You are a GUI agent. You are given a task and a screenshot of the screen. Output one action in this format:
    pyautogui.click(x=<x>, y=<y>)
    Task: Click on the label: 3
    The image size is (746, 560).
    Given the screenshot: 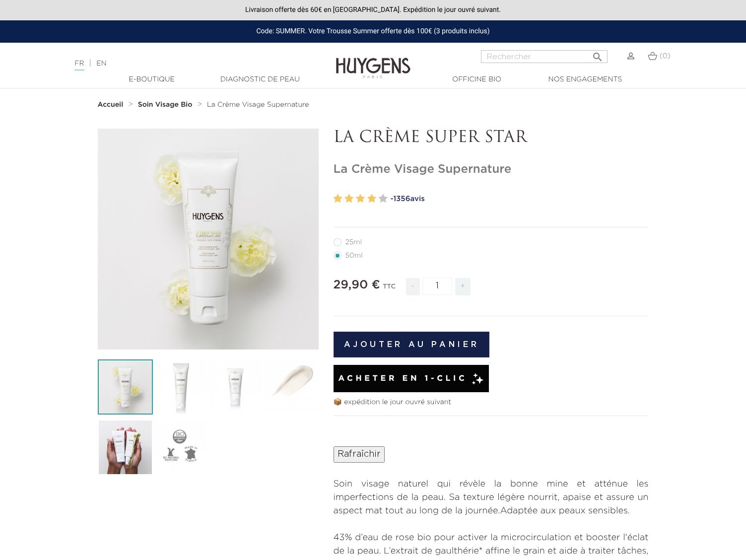 What is the action you would take?
    pyautogui.click(x=360, y=198)
    